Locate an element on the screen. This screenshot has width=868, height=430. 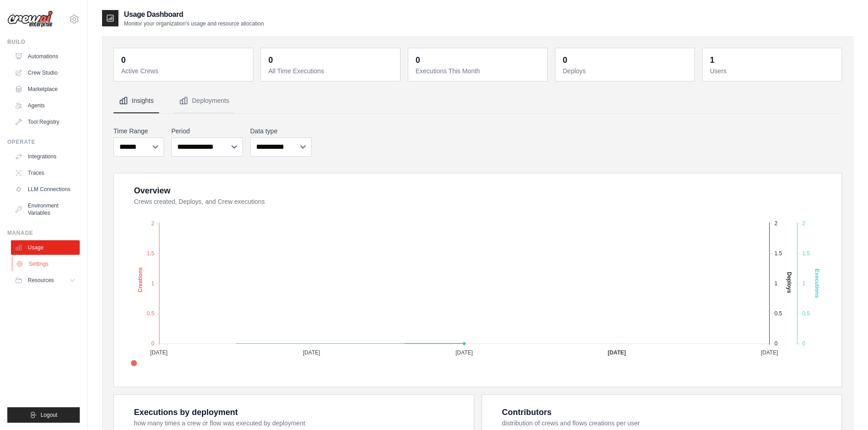
a: Marketplace is located at coordinates (45, 89).